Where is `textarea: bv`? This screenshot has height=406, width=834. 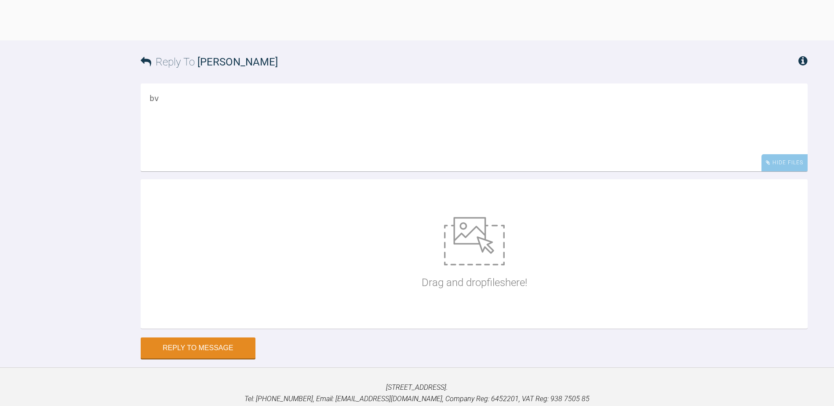 textarea: bv is located at coordinates (474, 127).